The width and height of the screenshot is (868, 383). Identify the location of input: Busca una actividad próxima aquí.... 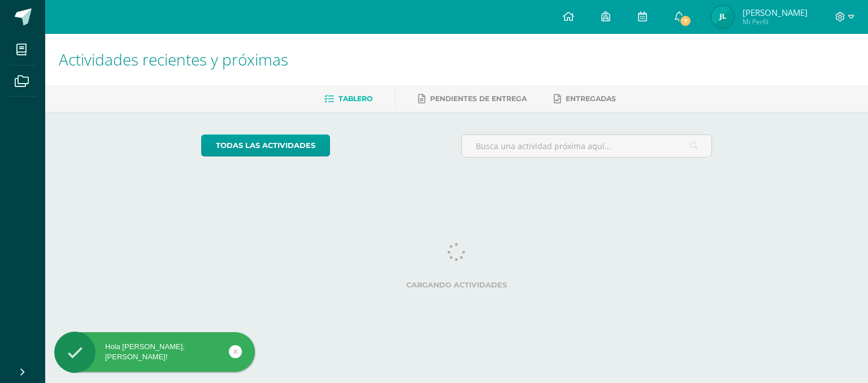
(587, 146).